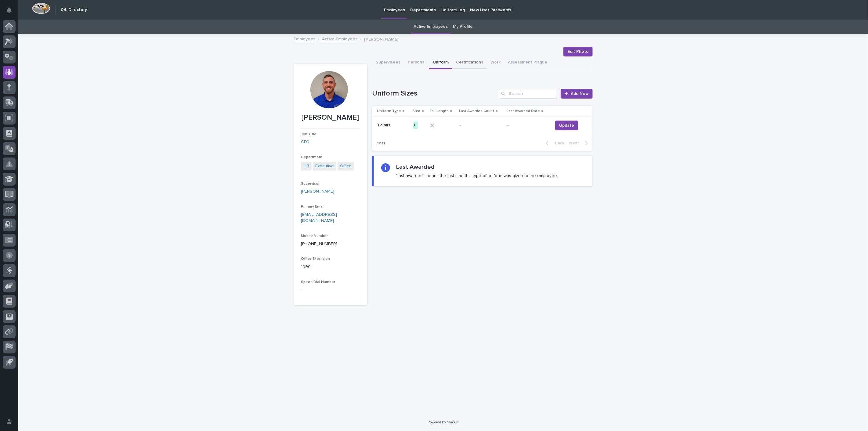  I want to click on a: HR, so click(306, 166).